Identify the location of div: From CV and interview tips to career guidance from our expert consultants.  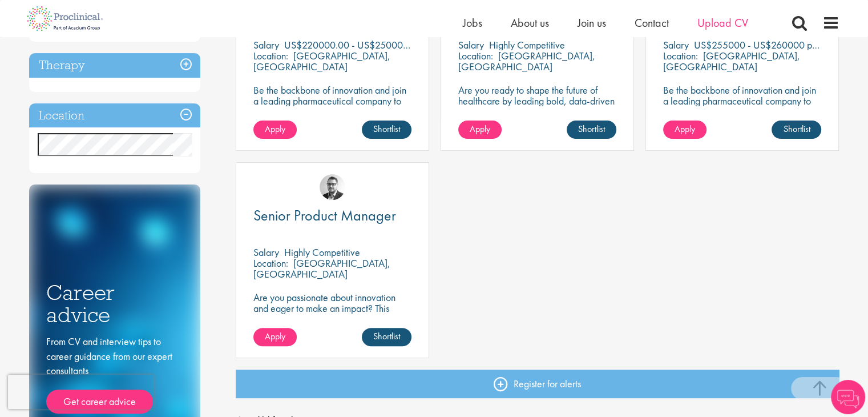
(115, 373).